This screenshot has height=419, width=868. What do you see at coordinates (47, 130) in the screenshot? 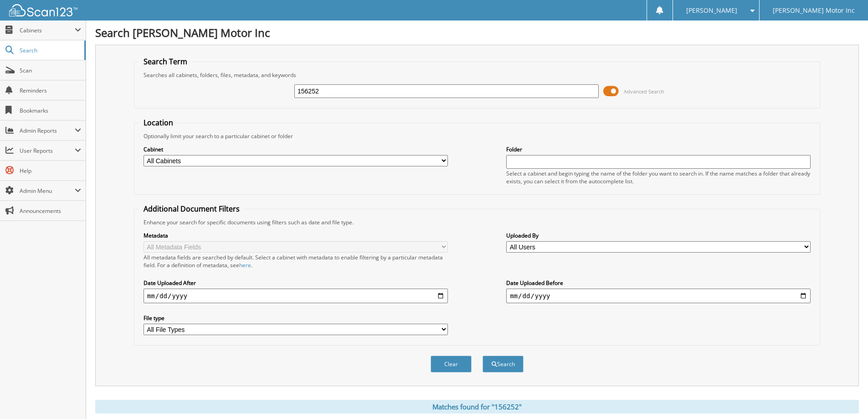
I see `span: Admin Reports` at bounding box center [47, 130].